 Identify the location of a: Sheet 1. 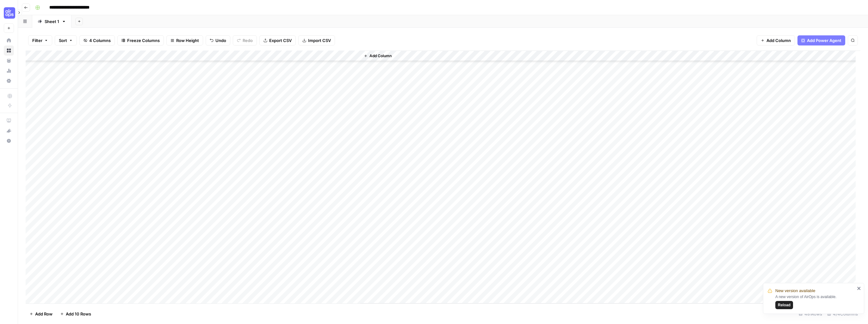
(52, 22).